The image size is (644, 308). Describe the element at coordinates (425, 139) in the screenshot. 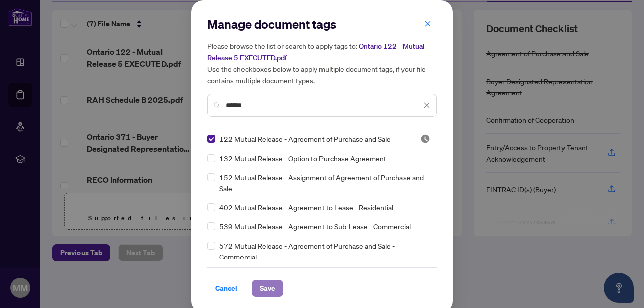

I see `span: Pending Review` at that location.